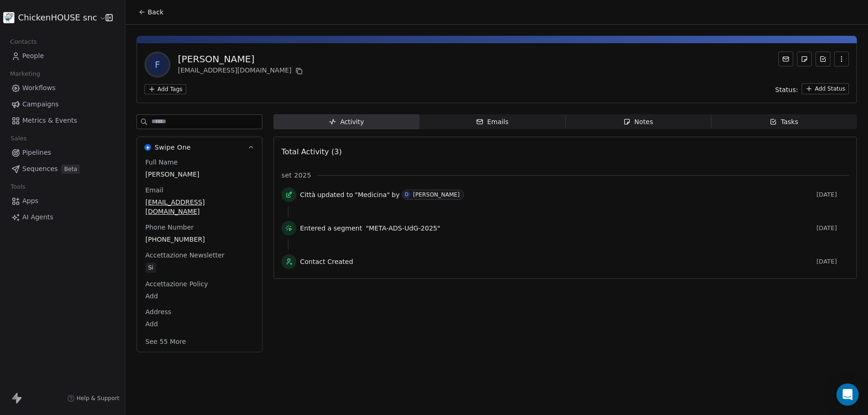 Image resolution: width=868 pixels, height=415 pixels. I want to click on span: AI Agents, so click(38, 217).